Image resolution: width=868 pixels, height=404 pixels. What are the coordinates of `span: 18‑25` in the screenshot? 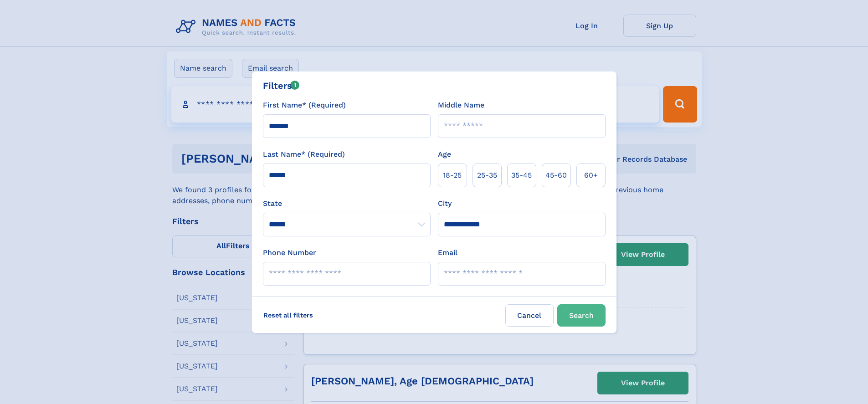 It's located at (452, 175).